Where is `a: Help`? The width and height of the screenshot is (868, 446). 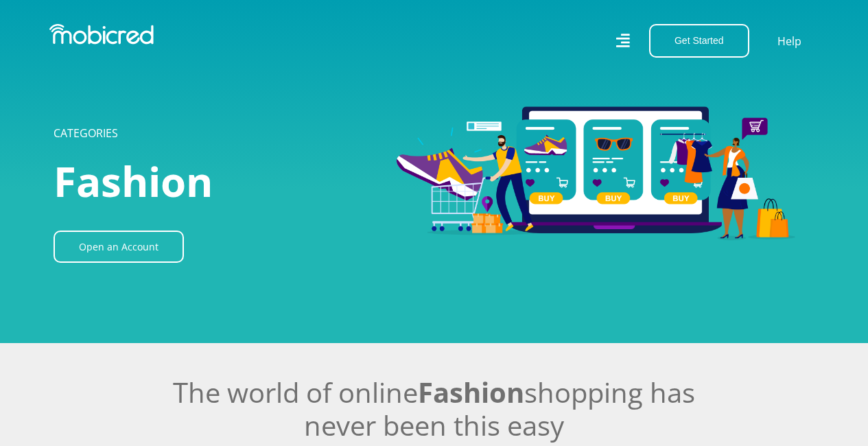 a: Help is located at coordinates (789, 41).